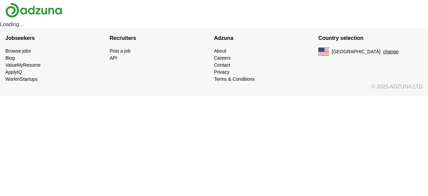 The image size is (428, 196). I want to click on a: Browse jobs, so click(18, 51).